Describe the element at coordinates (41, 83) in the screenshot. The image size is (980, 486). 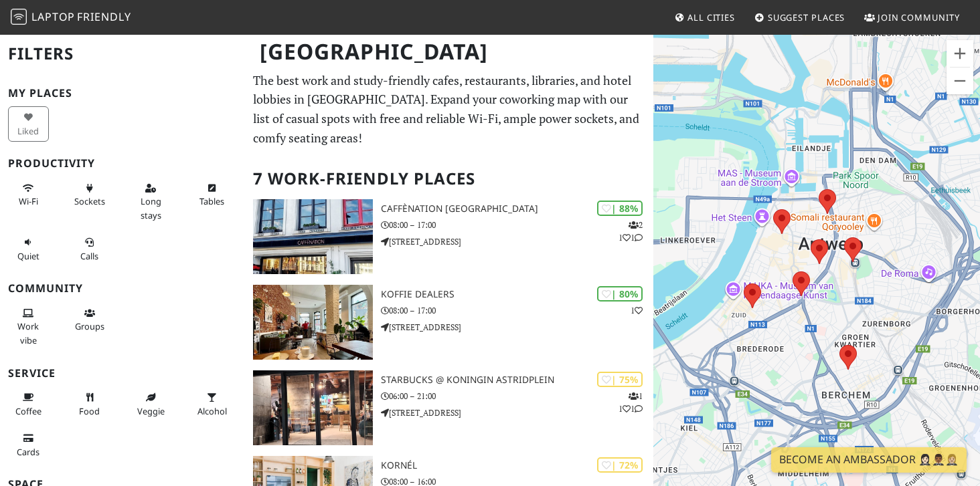
I see `img: tab_domain_overview_orange.svg` at that location.